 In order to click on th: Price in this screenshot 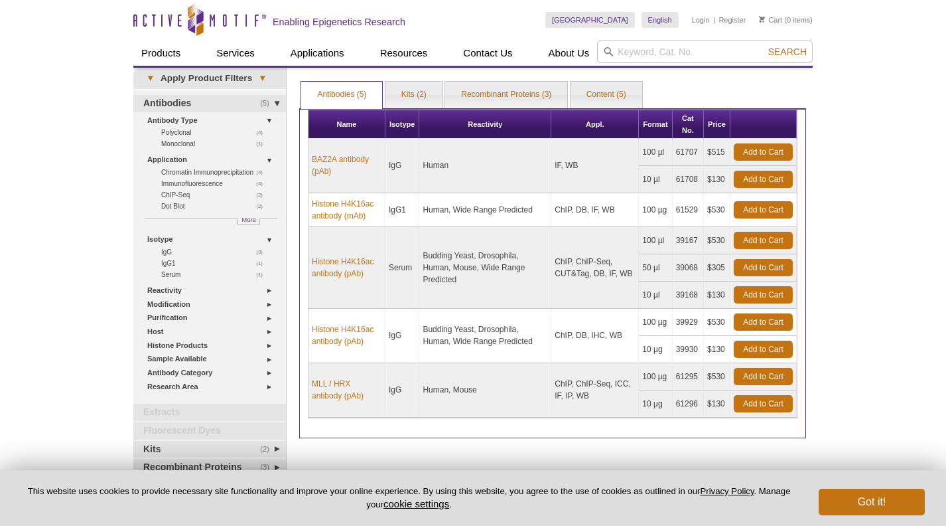, I will do `click(718, 124)`.